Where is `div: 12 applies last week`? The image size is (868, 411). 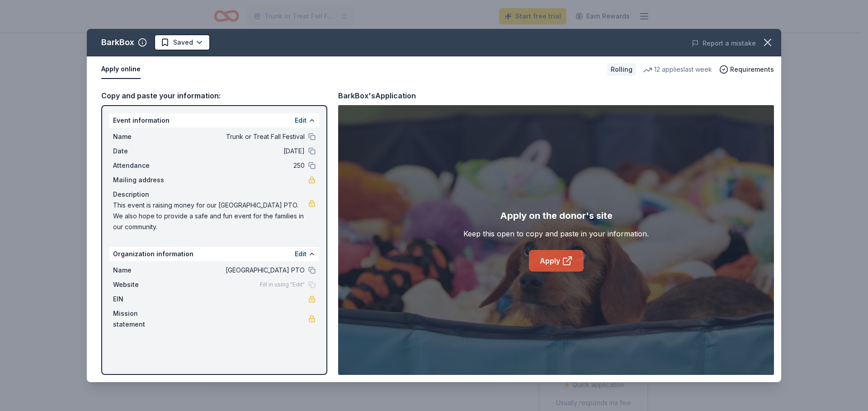
div: 12 applies last week is located at coordinates (677, 70).